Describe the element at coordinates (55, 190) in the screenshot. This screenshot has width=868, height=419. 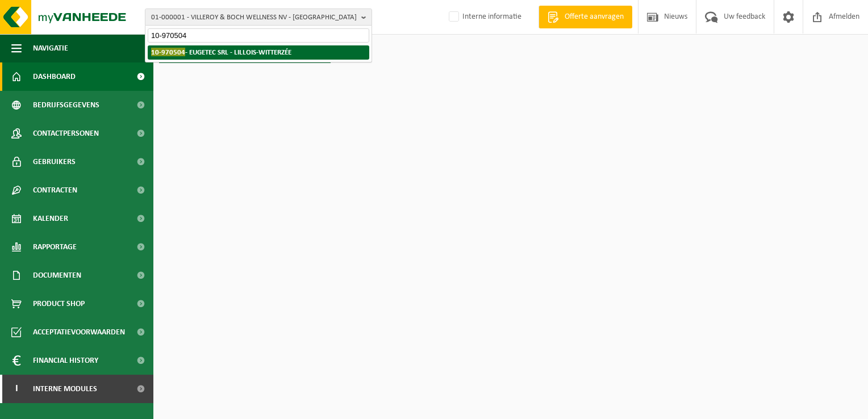
I see `span: Contracten` at that location.